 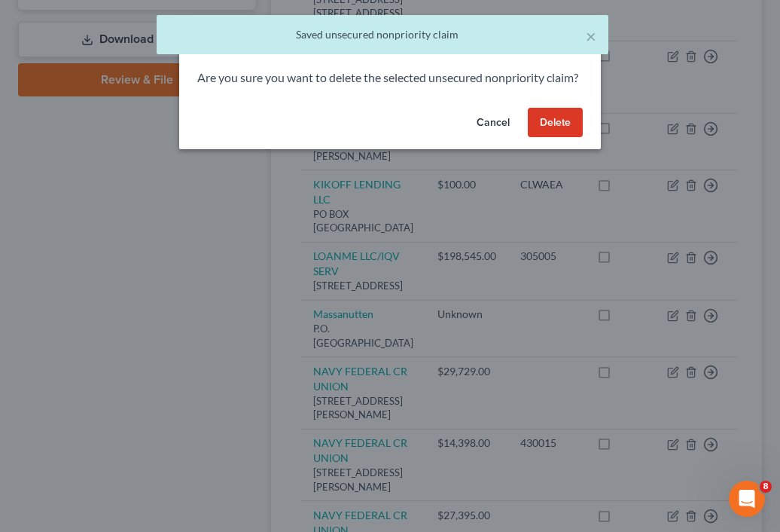 What do you see at coordinates (383, 35) in the screenshot?
I see `div: Saved unsecured nonpriority claim` at bounding box center [383, 35].